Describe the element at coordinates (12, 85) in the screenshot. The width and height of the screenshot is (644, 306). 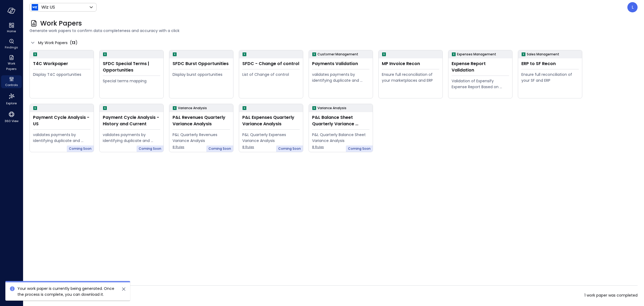
I see `span: Controls` at that location.